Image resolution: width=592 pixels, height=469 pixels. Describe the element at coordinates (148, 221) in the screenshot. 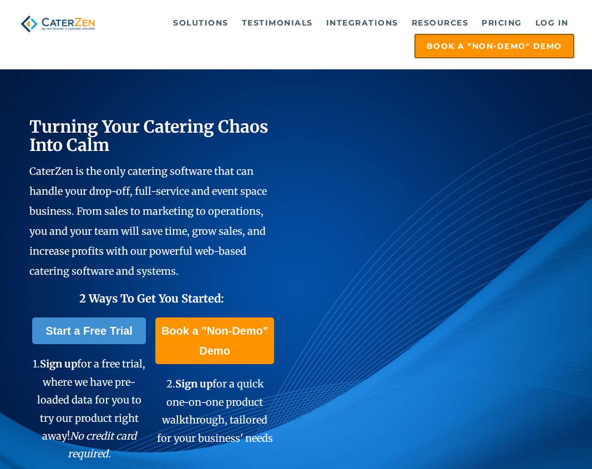

I see `span: CaterZen is the only catering software that can handle your drop-off, full-service and event spac...` at that location.